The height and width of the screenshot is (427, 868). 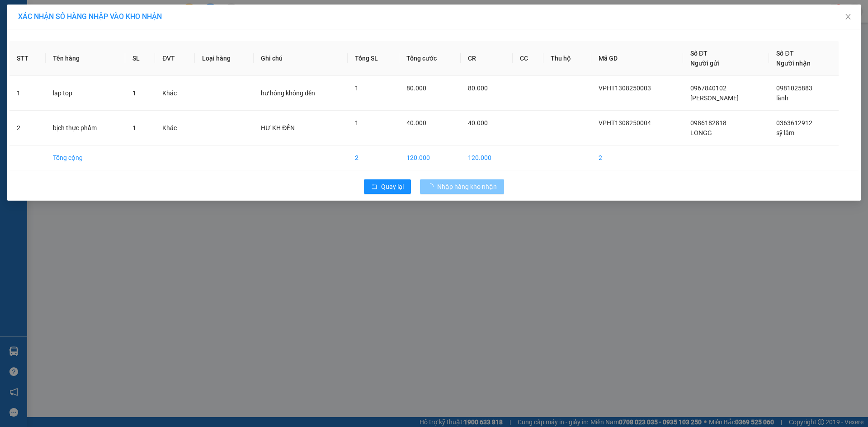 What do you see at coordinates (27, 93) in the screenshot?
I see `td: 1` at bounding box center [27, 93].